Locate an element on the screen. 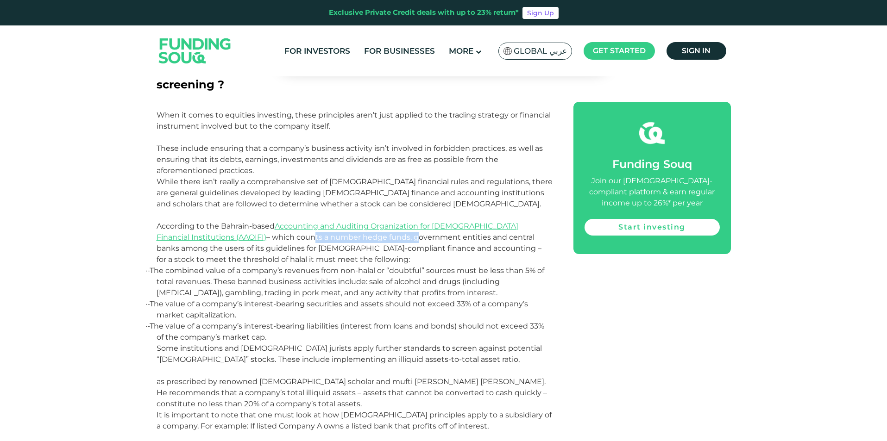 This screenshot has width=887, height=441. span: When it comes to equities investing, these principles aren’t just applied to the trading strategy... is located at coordinates (353, 143).